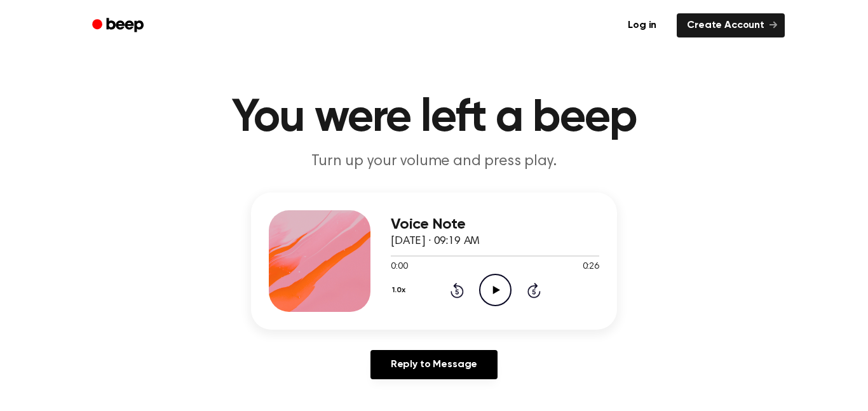  I want to click on p: Turn up your volume and press play., so click(434, 161).